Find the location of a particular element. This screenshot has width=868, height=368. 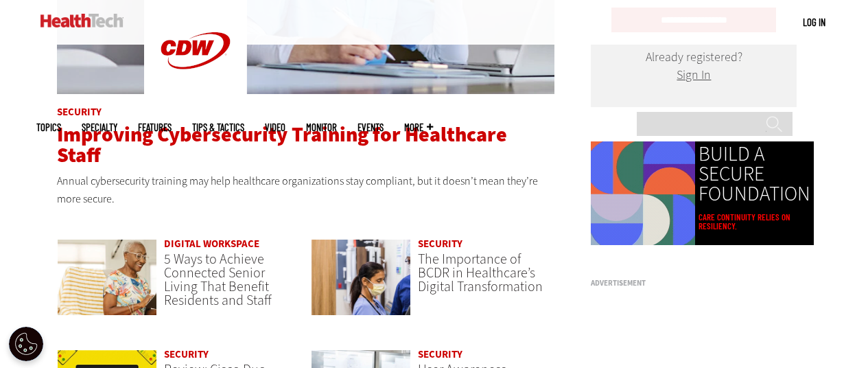

a: MonITor is located at coordinates (321, 127).